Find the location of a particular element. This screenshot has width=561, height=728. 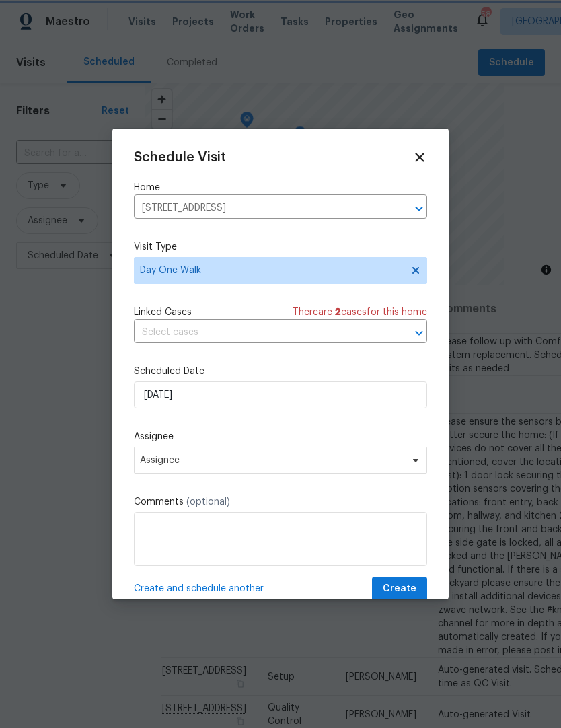

label: Scheduled Date is located at coordinates (281, 371).